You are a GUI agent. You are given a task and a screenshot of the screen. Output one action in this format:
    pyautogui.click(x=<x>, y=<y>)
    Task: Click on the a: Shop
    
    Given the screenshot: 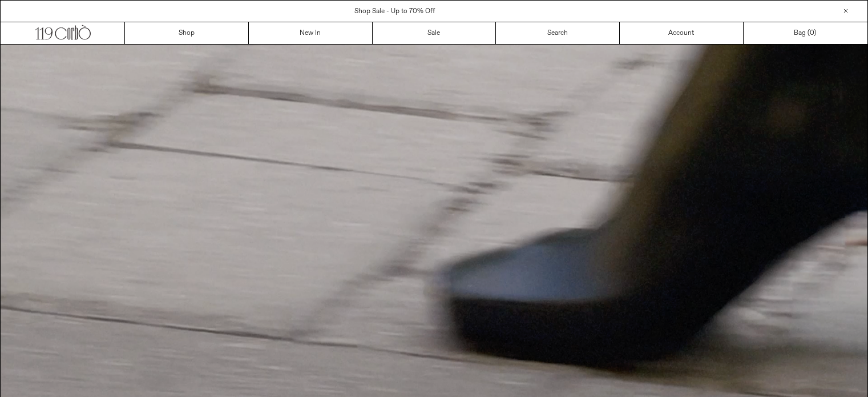 What is the action you would take?
    pyautogui.click(x=187, y=33)
    